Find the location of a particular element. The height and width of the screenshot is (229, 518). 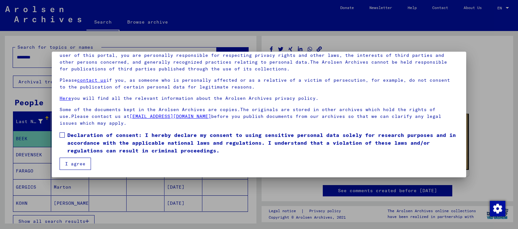

p: Please if you, as someone who is personally affected or as a relative of a victim of persecution,... is located at coordinates (259, 84).